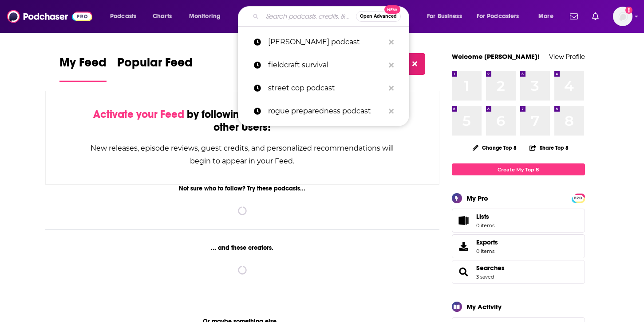 Image resolution: width=644 pixels, height=322 pixels. What do you see at coordinates (518, 247) in the screenshot?
I see `a: Exports` at bounding box center [518, 247].